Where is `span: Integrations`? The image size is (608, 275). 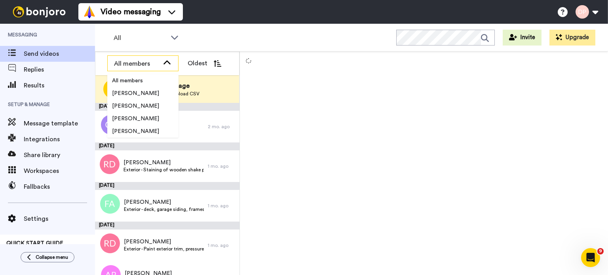
span: Integrations is located at coordinates (59, 139).